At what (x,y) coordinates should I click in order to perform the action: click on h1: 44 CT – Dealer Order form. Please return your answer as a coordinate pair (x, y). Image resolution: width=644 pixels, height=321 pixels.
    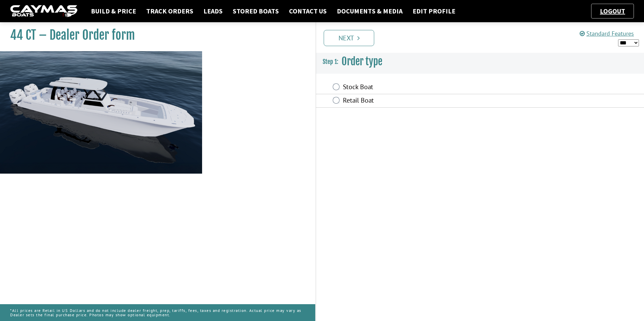
    Looking at the image, I should click on (154, 35).